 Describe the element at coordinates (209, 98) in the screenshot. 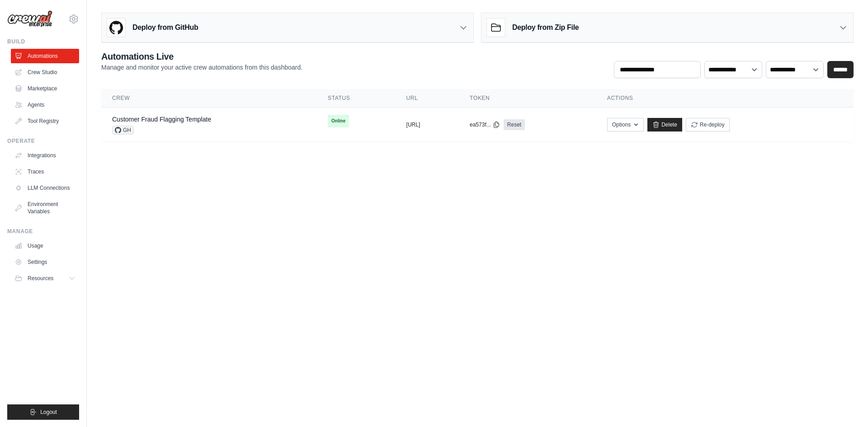

I see `th: Crew` at that location.